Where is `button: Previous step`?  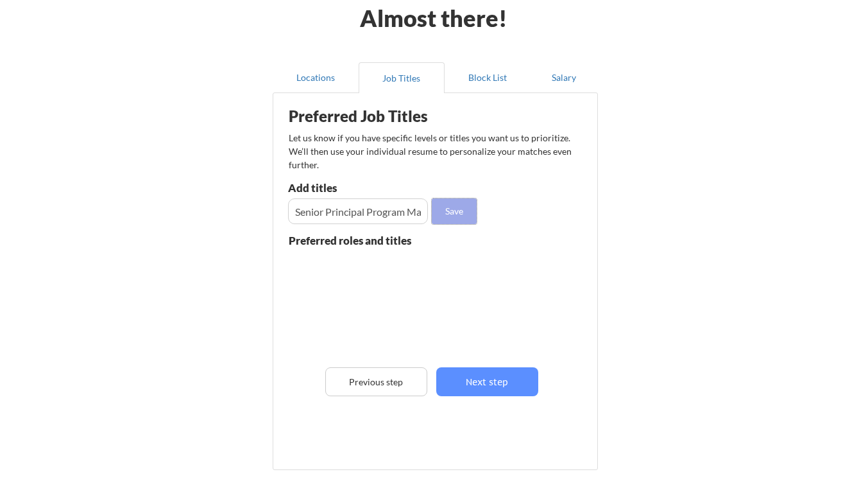
button: Previous step is located at coordinates (376, 381).